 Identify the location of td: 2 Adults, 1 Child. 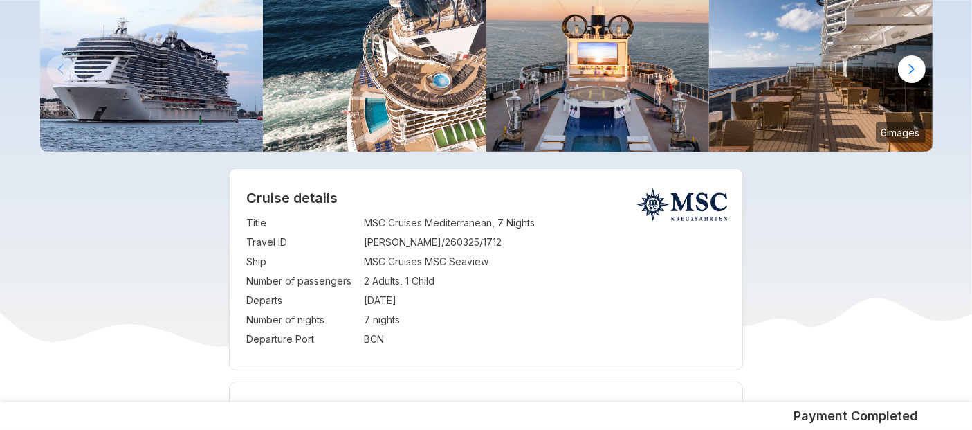
(545, 281).